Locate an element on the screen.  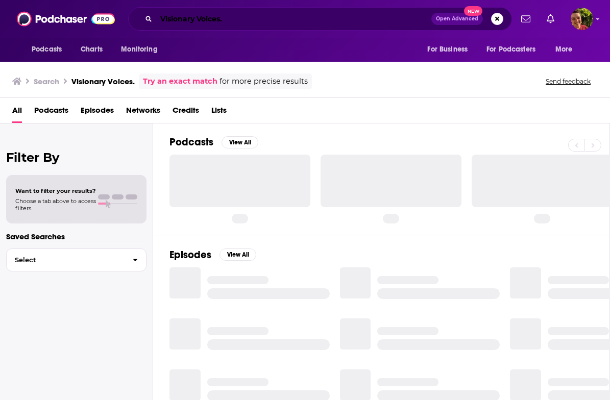
a: Podchaser - Follow, Share and Rate Podcasts is located at coordinates (66, 19).